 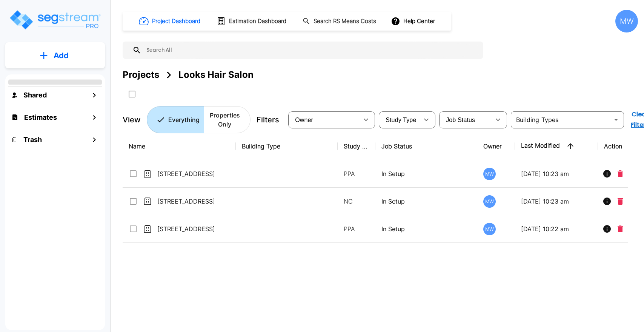 I want to click on th: Name, so click(x=179, y=146).